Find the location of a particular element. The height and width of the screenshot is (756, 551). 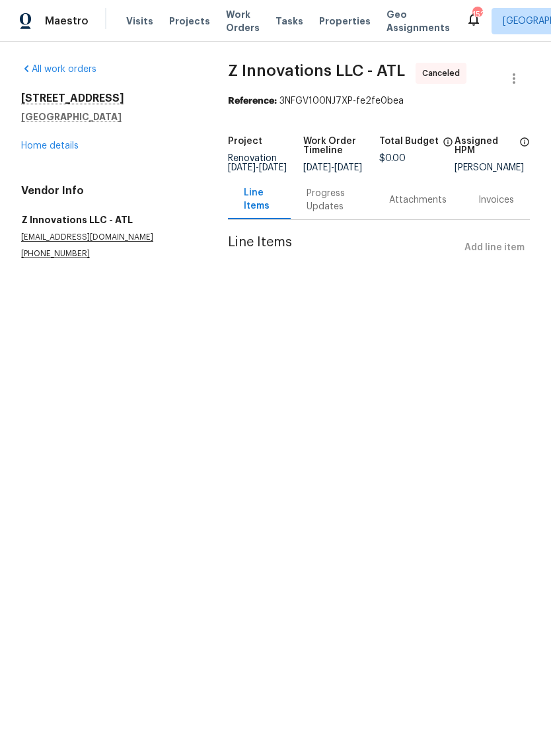

div: Line Items is located at coordinates (259, 199).